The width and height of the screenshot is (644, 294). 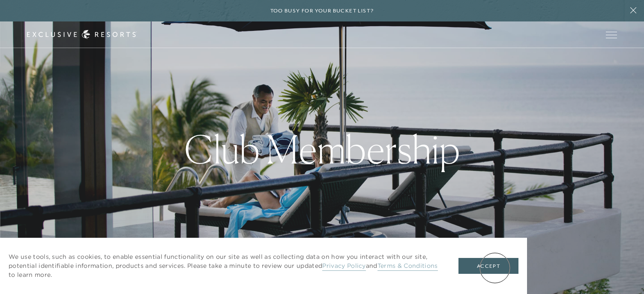 What do you see at coordinates (322, 149) in the screenshot?
I see `h1: Club Membership` at bounding box center [322, 149].